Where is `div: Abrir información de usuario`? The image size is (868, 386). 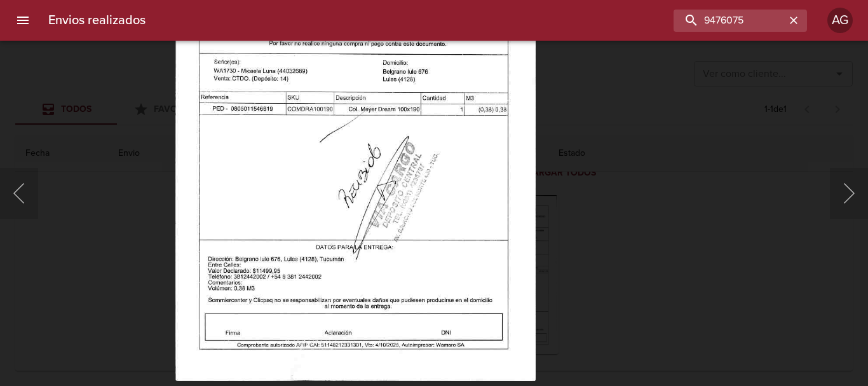
div: Abrir información de usuario is located at coordinates (839, 20).